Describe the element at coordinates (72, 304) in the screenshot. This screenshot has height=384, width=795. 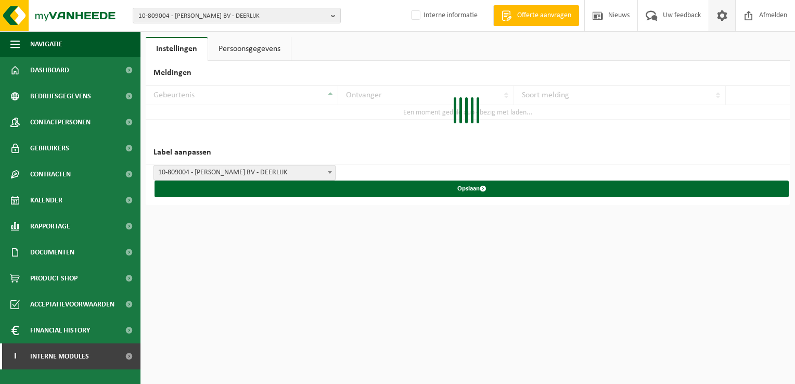
I see `span: Acceptatievoorwaarden` at that location.